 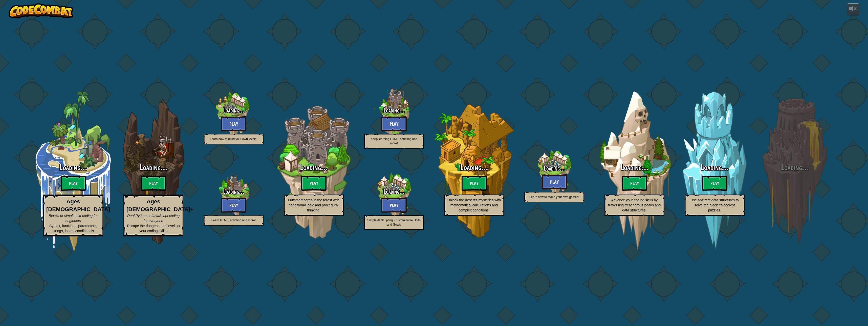 I want to click on span: Advance your coding skills by traversing treacherous peaks and data structures., so click(x=634, y=205).